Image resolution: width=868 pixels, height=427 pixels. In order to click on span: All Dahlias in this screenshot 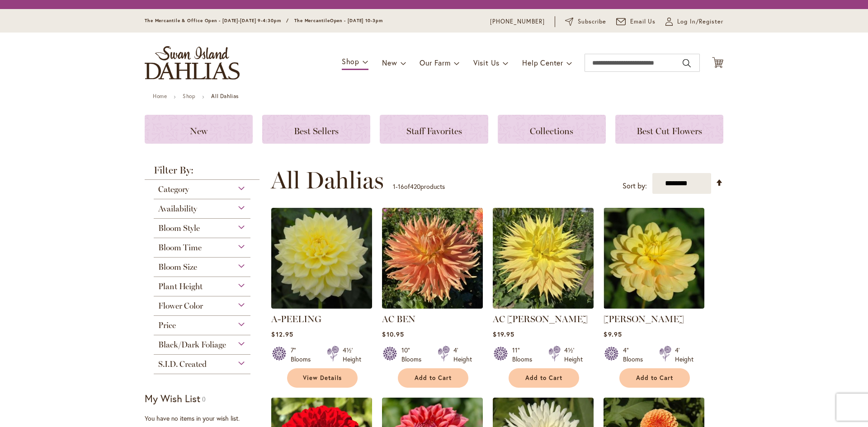, I will do `click(327, 180)`.